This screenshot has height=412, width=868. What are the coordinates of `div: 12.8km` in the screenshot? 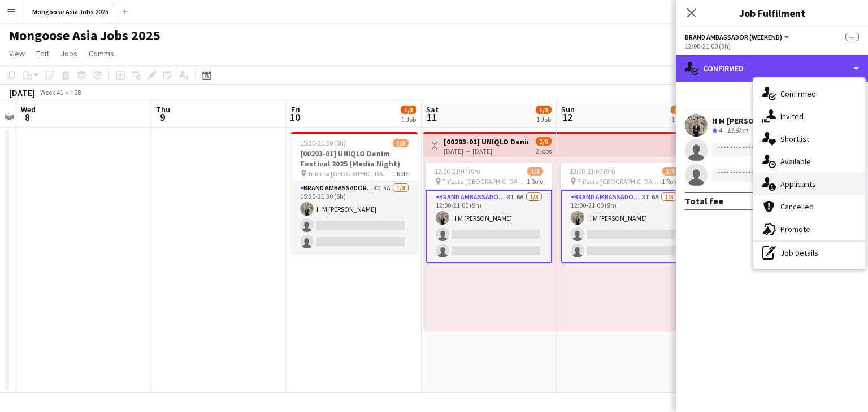 It's located at (737, 131).